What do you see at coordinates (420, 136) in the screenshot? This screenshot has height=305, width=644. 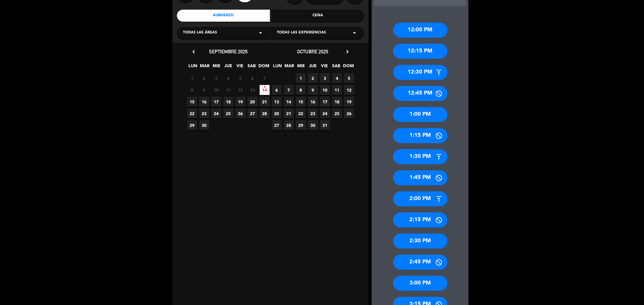 I see `div: 1:15 PM` at bounding box center [420, 136].